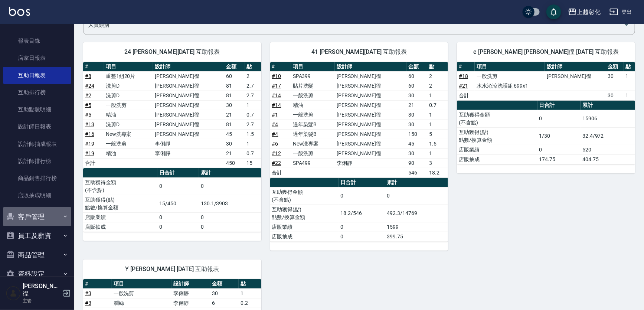 This screenshot has width=644, height=310. What do you see at coordinates (128, 134) in the screenshot?
I see `td: New洗專案` at bounding box center [128, 134].